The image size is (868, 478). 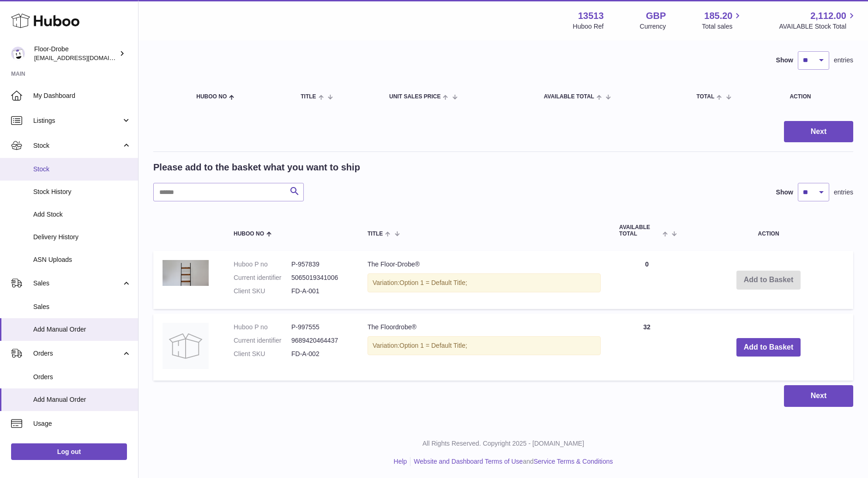 I want to click on a: Website and Dashboard Terms of Use, so click(x=468, y=461).